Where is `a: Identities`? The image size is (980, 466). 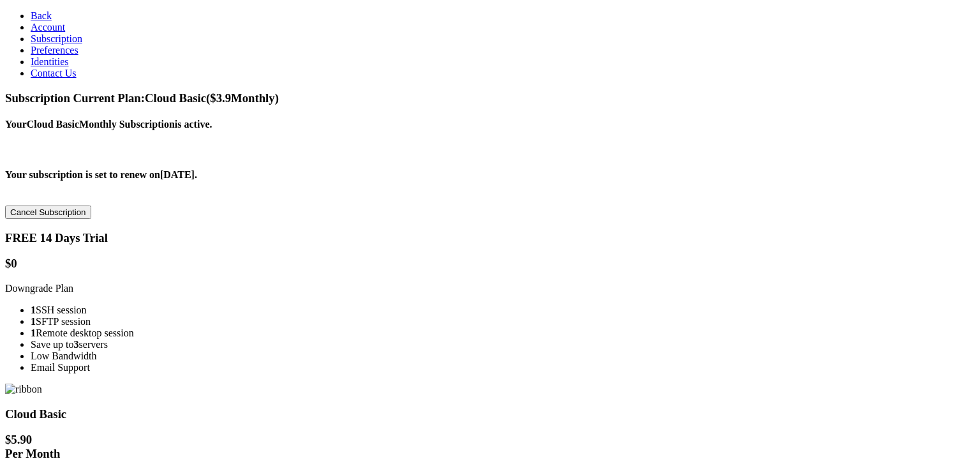 a: Identities is located at coordinates (50, 61).